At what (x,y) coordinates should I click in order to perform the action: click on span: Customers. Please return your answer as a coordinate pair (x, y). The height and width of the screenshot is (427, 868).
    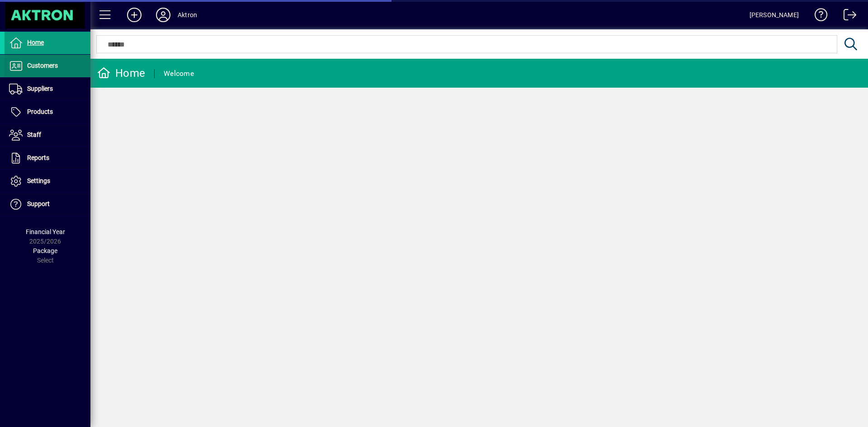
    Looking at the image, I should click on (43, 65).